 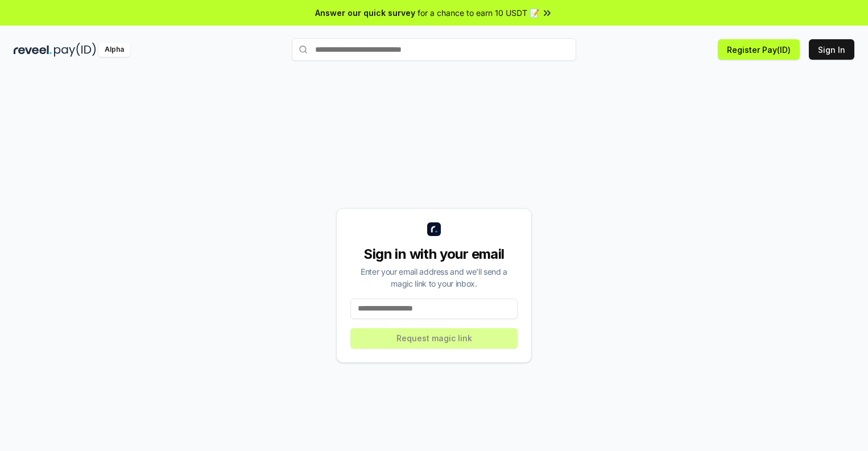 What do you see at coordinates (478, 13) in the screenshot?
I see `span: for a chance to earn 10 USDT 📝` at bounding box center [478, 13].